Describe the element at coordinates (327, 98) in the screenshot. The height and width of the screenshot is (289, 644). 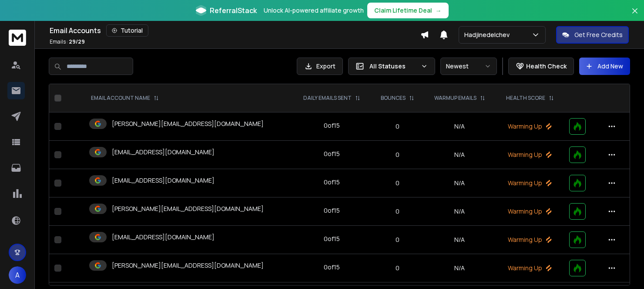
I see `p: DAILY EMAILS SENT` at that location.